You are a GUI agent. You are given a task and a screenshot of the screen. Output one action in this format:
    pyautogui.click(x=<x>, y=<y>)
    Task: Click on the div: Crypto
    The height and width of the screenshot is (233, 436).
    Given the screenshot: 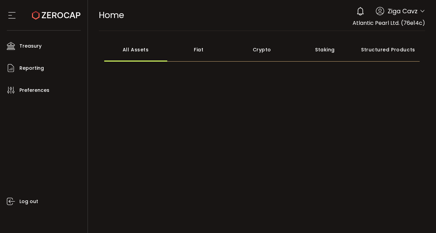 What is the action you would take?
    pyautogui.click(x=262, y=50)
    